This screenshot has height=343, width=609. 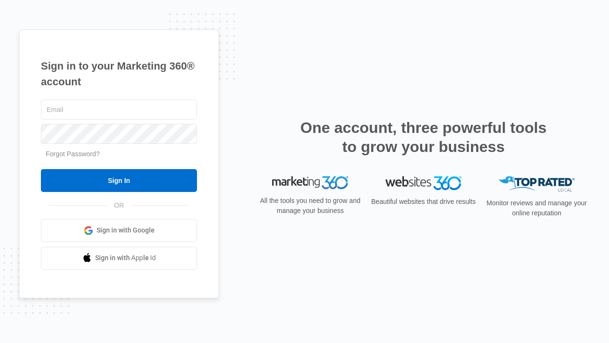 I want to click on a: Sign in with Apple Id, so click(x=119, y=258).